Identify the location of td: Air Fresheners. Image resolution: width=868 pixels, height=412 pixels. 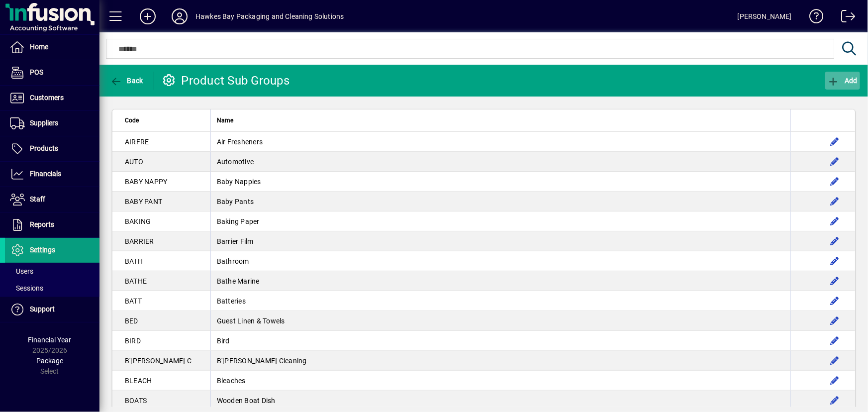
(500, 142).